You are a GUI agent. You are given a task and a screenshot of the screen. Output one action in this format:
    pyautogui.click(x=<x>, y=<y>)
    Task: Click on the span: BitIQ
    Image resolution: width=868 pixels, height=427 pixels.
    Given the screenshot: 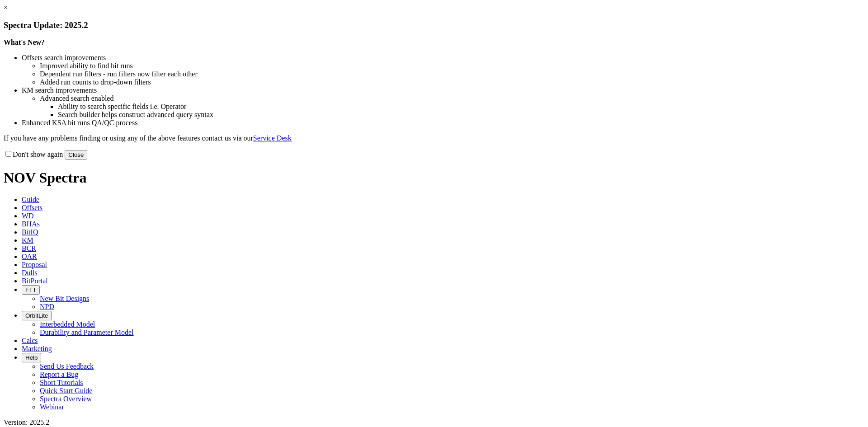 What is the action you would take?
    pyautogui.click(x=30, y=232)
    